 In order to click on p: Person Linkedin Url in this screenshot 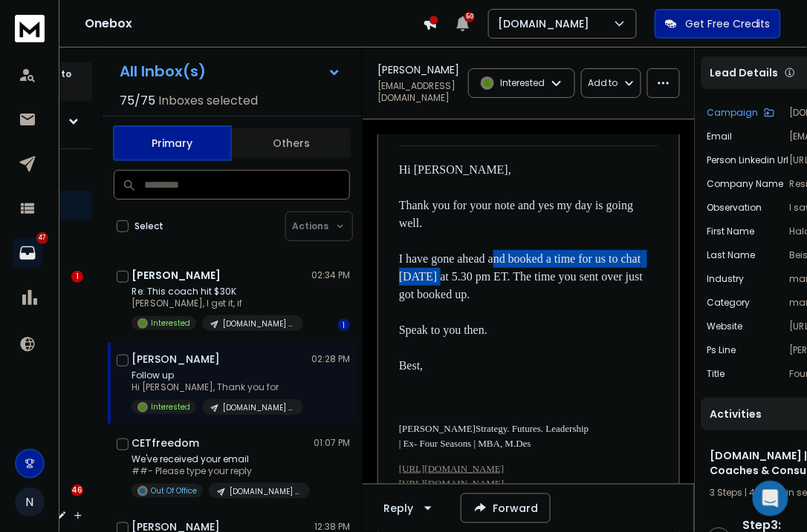, I will do `click(748, 160)`.